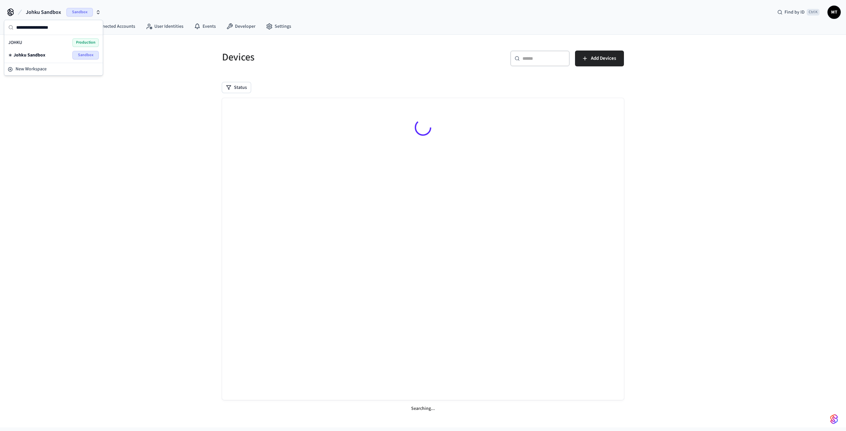 The height and width of the screenshot is (431, 846). Describe the element at coordinates (15, 43) in the screenshot. I see `span: JOHKU` at that location.